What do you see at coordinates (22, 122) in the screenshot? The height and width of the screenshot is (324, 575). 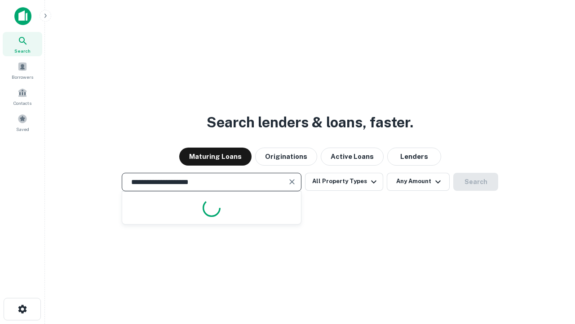 I see `a: Saved` at bounding box center [22, 122].